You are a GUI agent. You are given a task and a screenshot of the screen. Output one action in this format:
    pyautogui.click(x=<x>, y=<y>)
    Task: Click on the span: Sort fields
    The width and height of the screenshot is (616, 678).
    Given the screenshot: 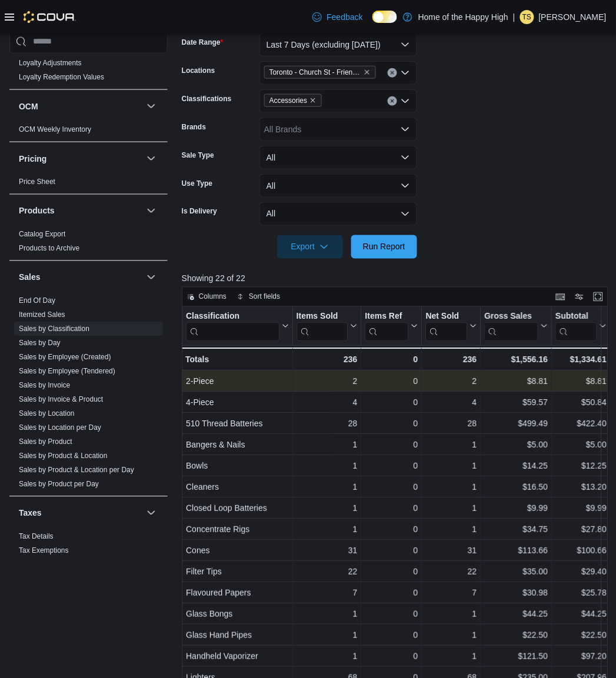 What is the action you would take?
    pyautogui.click(x=264, y=297)
    